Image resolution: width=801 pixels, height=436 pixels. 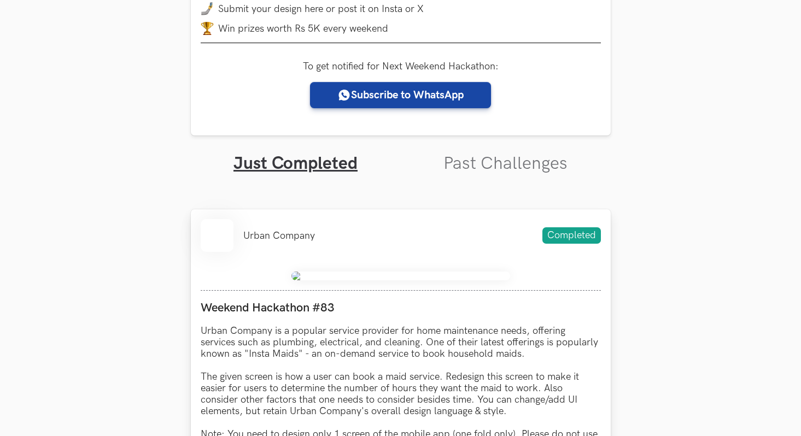 I want to click on img: trophy.png, so click(x=207, y=28).